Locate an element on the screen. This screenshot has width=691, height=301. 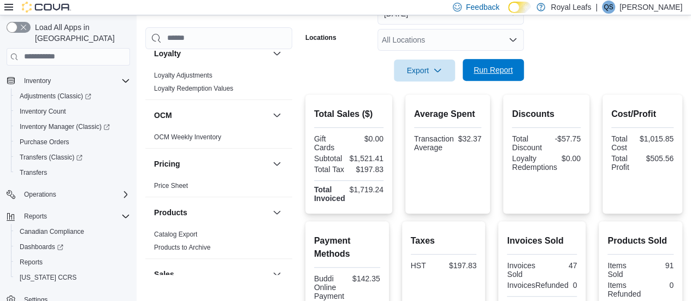
div: Items Refunded is located at coordinates (624, 290).